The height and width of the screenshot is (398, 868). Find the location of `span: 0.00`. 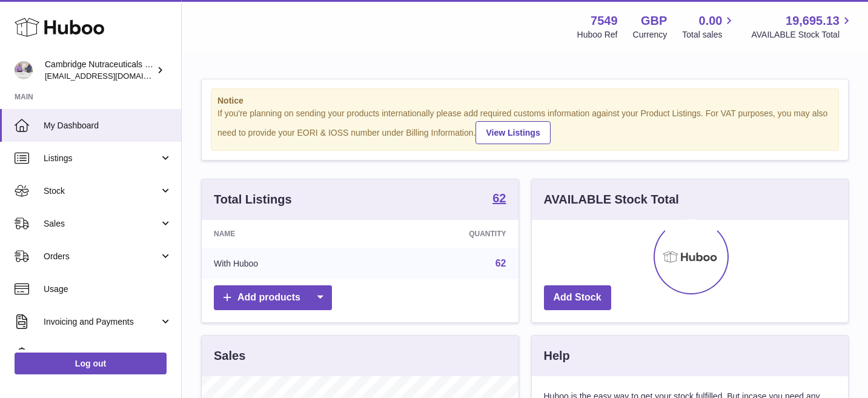

span: 0.00 is located at coordinates (711, 21).